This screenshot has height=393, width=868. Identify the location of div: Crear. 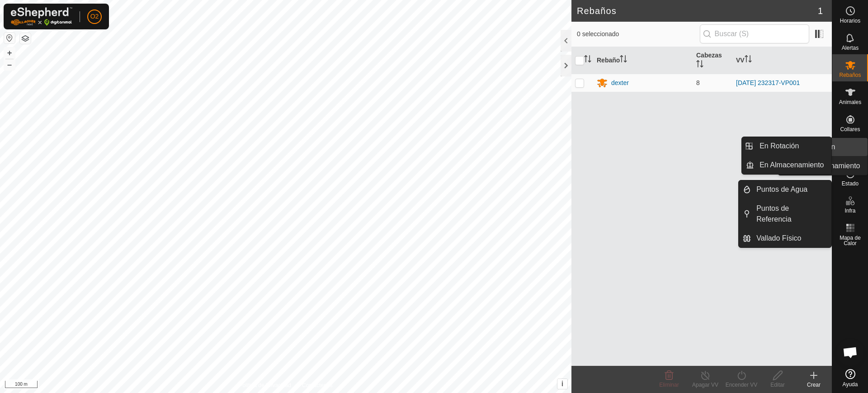
(814, 385).